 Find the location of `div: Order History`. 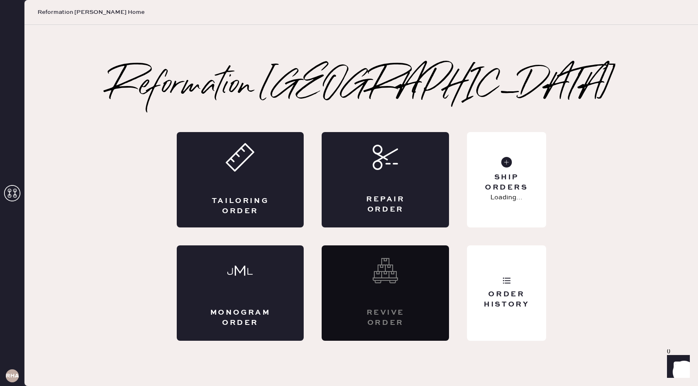

div: Order History is located at coordinates (506, 300).